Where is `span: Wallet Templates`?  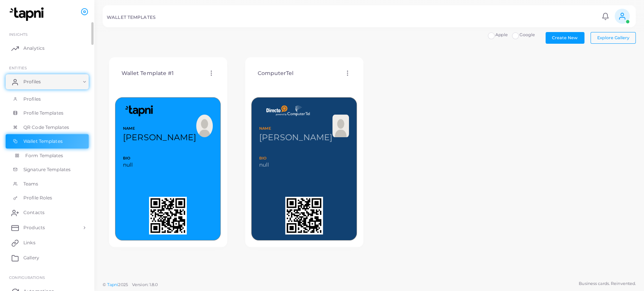
span: Wallet Templates is located at coordinates (43, 142).